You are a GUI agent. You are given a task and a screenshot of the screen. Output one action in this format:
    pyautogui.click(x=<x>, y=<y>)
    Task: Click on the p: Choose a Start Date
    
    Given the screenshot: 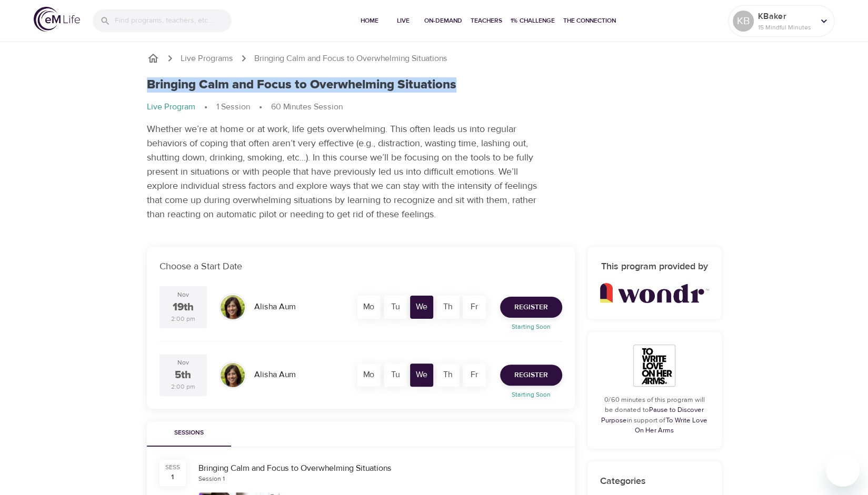 What is the action you would take?
    pyautogui.click(x=361, y=266)
    